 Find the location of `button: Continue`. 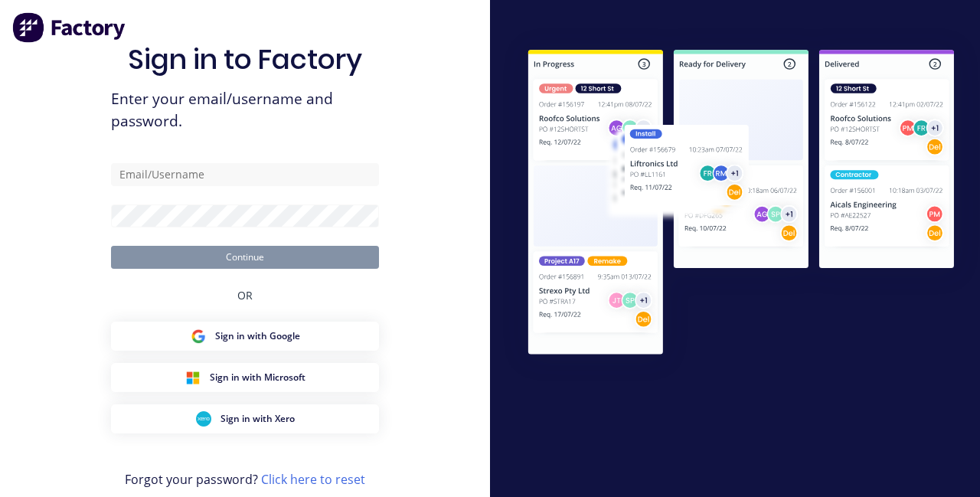

button: Continue is located at coordinates (245, 257).